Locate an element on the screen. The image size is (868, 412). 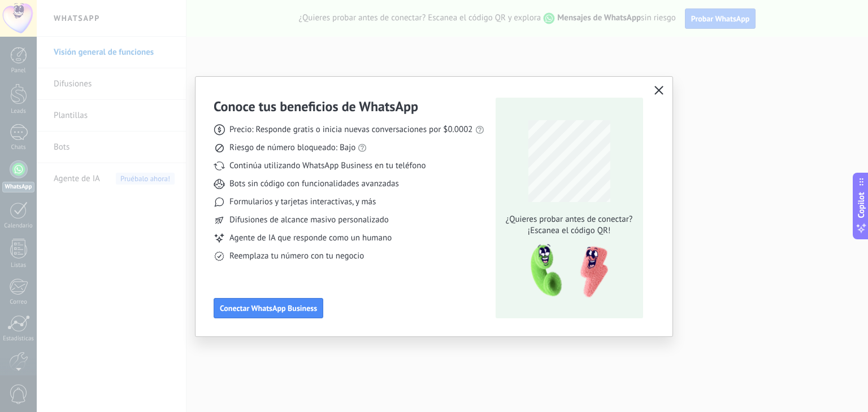
span: Precio: Responde gratis o inicia nuevas conversaciones por $0.0002 is located at coordinates (351, 130).